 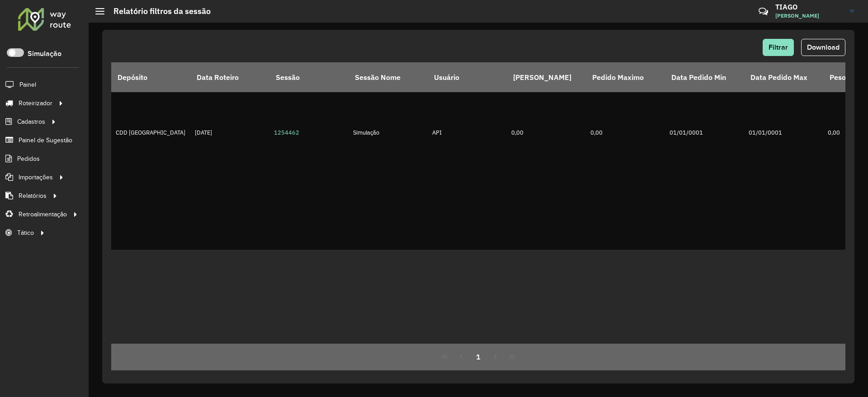 What do you see at coordinates (783, 78) in the screenshot?
I see `th: Data Pedido Max` at bounding box center [783, 78].